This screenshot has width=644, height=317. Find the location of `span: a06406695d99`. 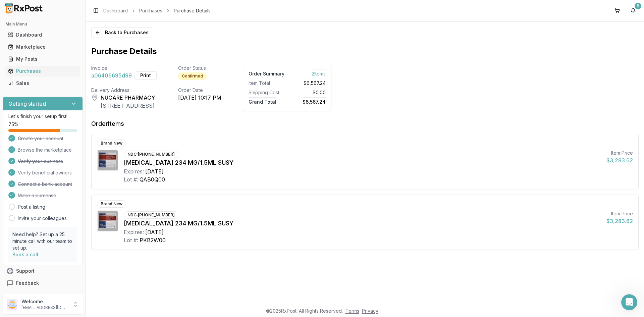

span: a06406695d99 is located at coordinates (111, 75).